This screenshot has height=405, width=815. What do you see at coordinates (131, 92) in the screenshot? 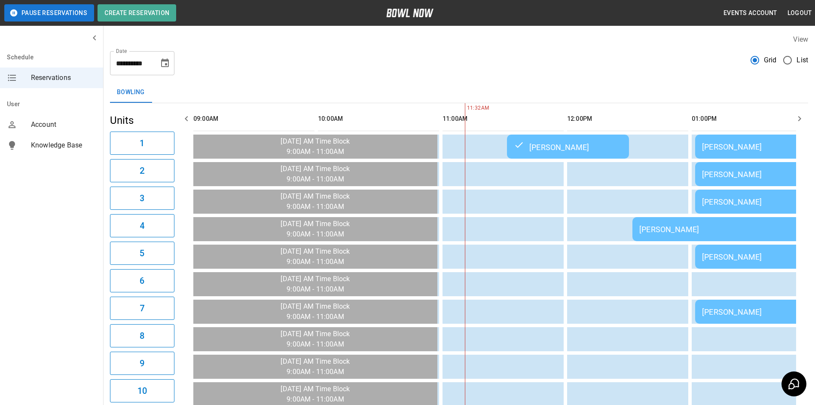
I see `button: Bowling` at bounding box center [131, 92].